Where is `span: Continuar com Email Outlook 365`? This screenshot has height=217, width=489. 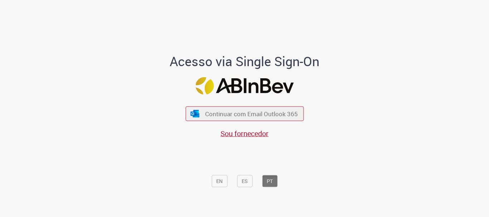
span: Continuar com Email Outlook 365 is located at coordinates (251, 114).